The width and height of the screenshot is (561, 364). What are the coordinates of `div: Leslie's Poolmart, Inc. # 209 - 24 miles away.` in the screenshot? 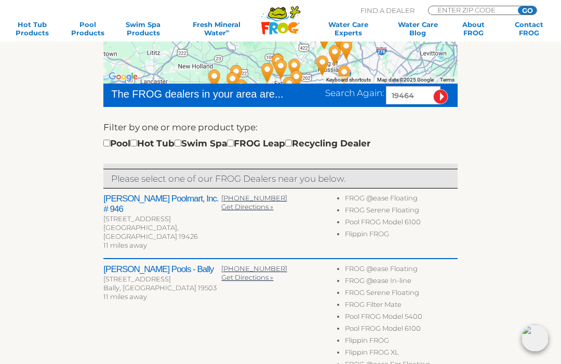 It's located at (344, 75).